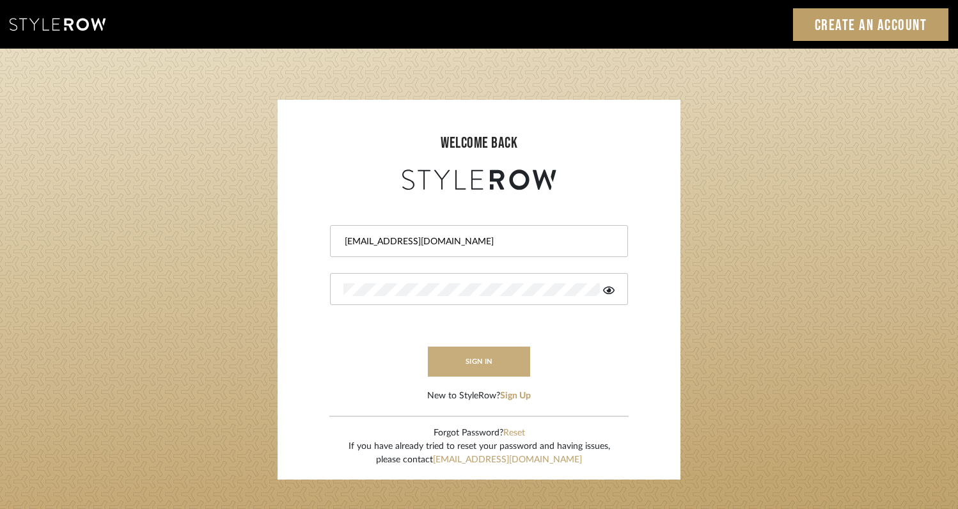 The width and height of the screenshot is (958, 509). What do you see at coordinates (479, 433) in the screenshot?
I see `div: Forgot Password?` at bounding box center [479, 433].